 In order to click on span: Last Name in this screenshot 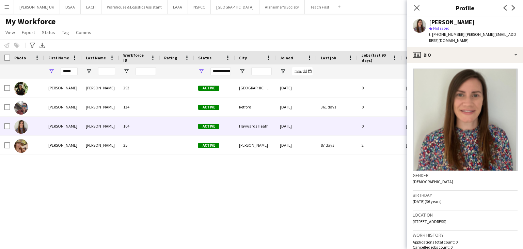, I will do `click(96, 58)`.